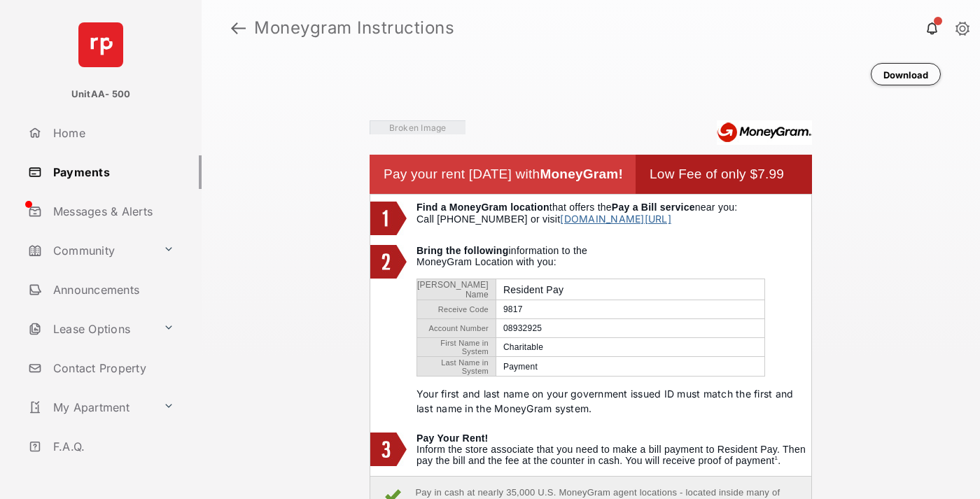 The height and width of the screenshot is (499, 980). What do you see at coordinates (457, 347) in the screenshot?
I see `td: First Name in System` at bounding box center [457, 347].